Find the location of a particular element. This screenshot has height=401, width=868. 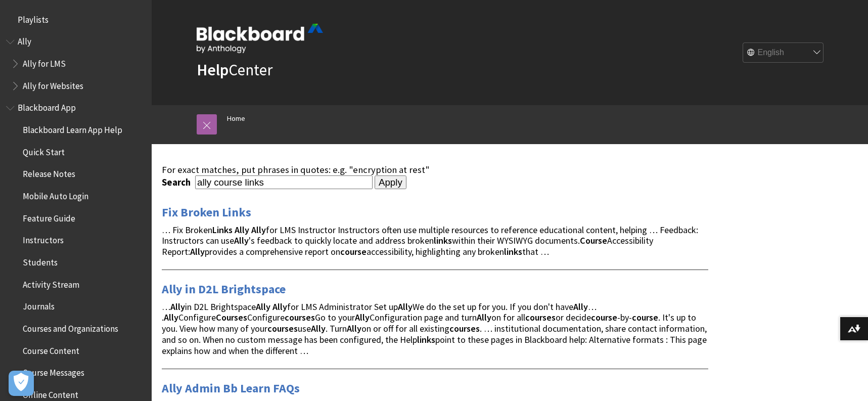

span: Instructors is located at coordinates (43, 239).